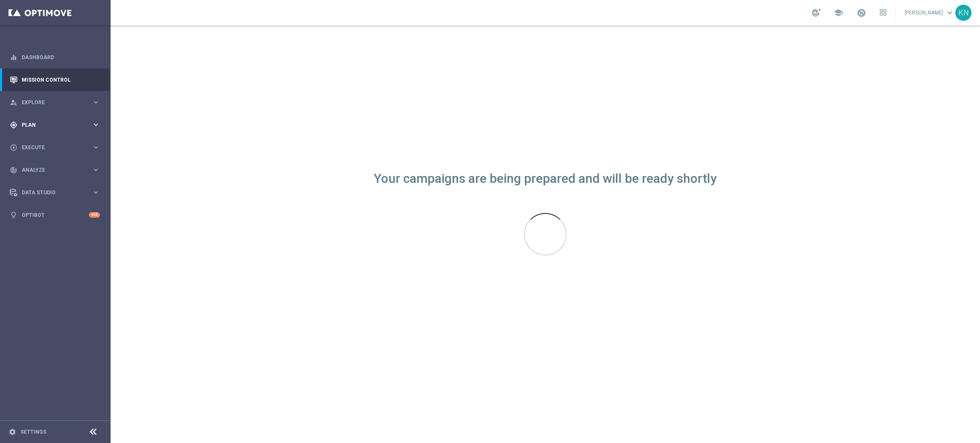 The width and height of the screenshot is (980, 443). What do you see at coordinates (13, 58) in the screenshot?
I see `i: equalizer` at bounding box center [13, 58].